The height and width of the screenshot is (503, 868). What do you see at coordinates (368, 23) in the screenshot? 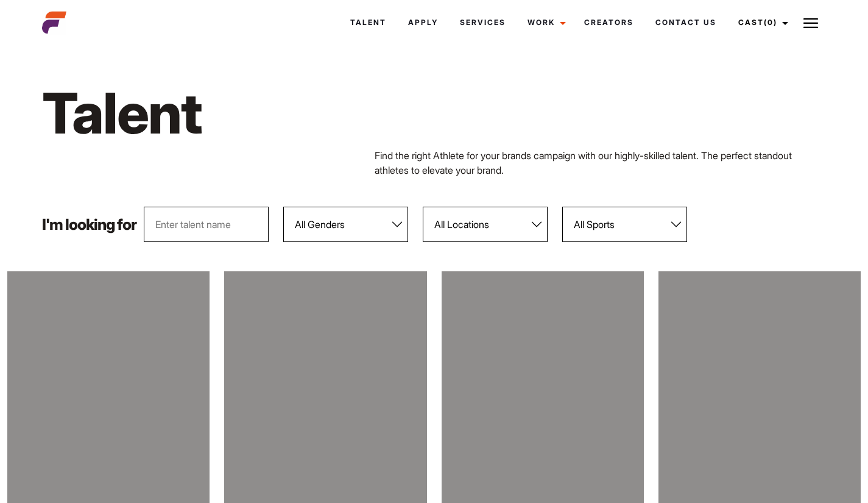
I see `a: Talent` at bounding box center [368, 23].